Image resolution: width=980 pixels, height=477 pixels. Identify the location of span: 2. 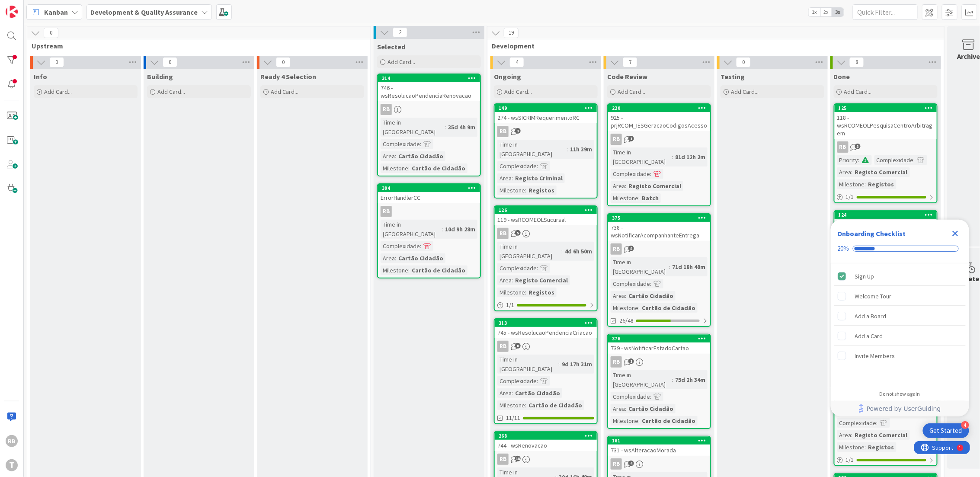
(400, 32).